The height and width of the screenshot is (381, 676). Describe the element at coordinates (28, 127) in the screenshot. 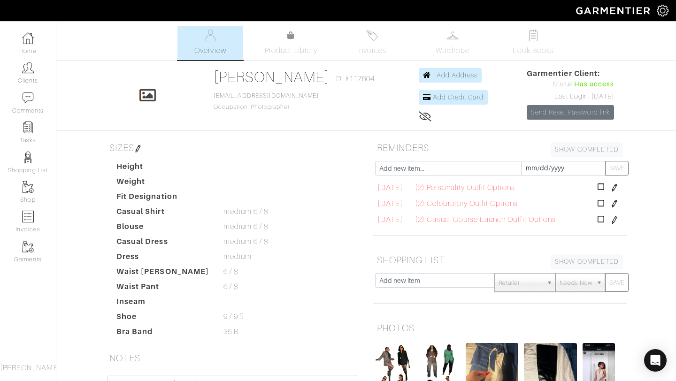

I see `img: reminder-icon-8004d30b9f0a5d33ae49ab947aed9ed385cf756f9e5892f1edd6e32f2345188e.png` at that location.